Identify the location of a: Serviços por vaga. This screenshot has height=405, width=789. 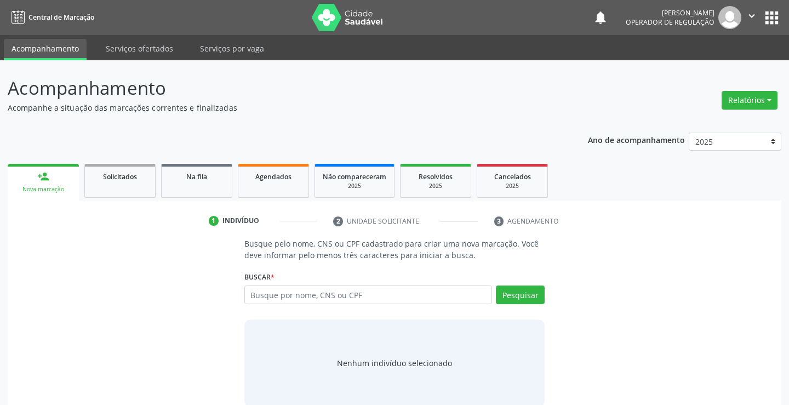
(232, 48).